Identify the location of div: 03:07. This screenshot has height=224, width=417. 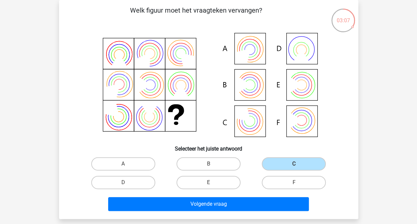
(343, 16).